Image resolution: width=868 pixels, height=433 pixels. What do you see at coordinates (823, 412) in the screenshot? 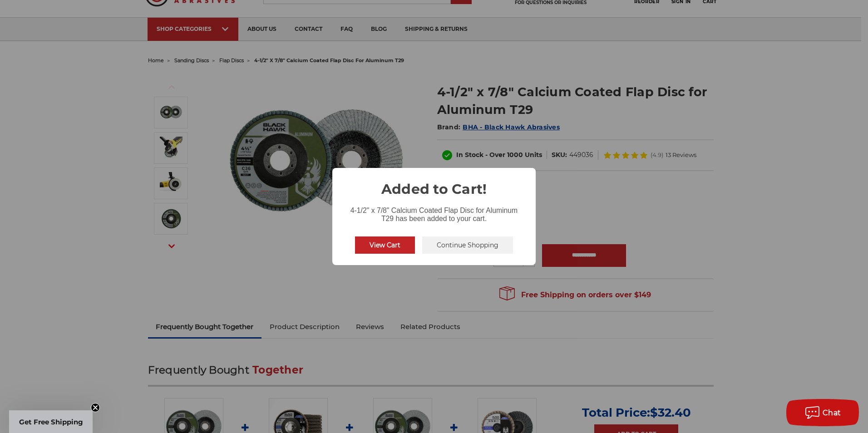
I see `button: Chat` at bounding box center [823, 412].